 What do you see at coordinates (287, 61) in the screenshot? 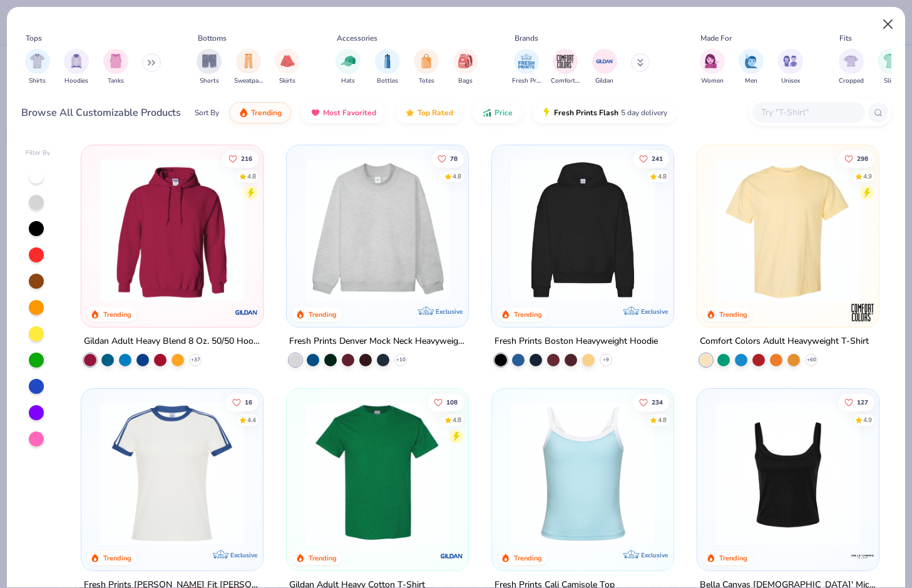
I see `img: Skirts Image` at bounding box center [287, 61].